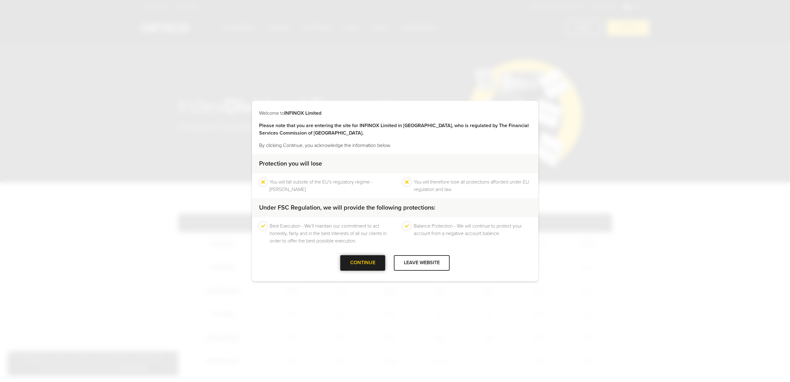  What do you see at coordinates (395, 145) in the screenshot?
I see `p: By clicking Continue, you acknowledge the information below.` at bounding box center [395, 145].